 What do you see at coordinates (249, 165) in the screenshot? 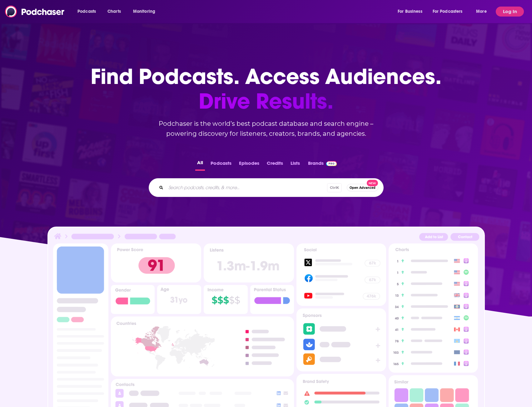
I see `button: Episodes` at bounding box center [249, 165].